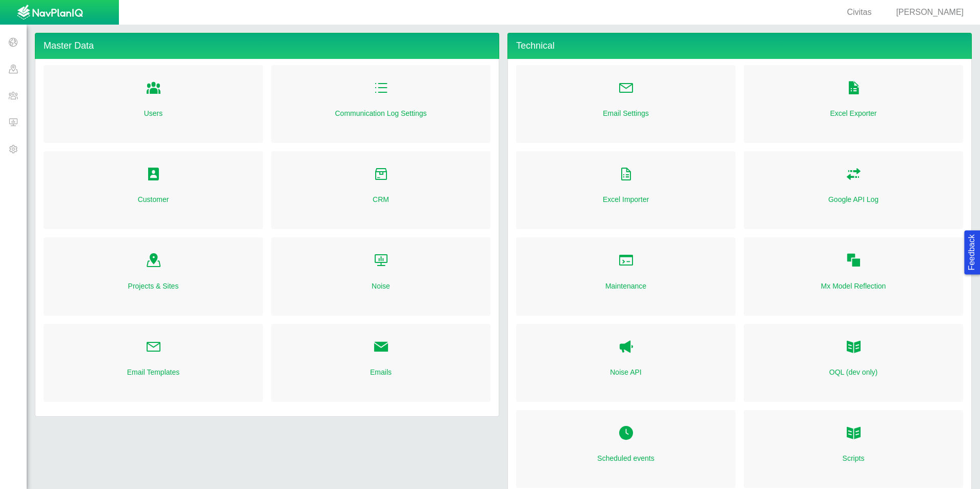 The height and width of the screenshot is (489, 980). I want to click on a: Noise, so click(381, 286).